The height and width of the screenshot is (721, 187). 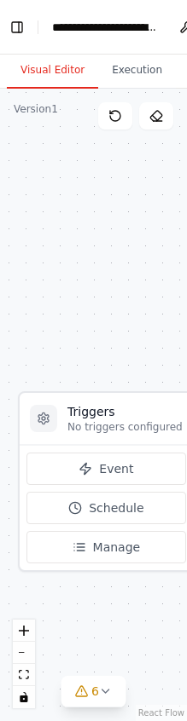 I want to click on button: zoom out, so click(x=24, y=653).